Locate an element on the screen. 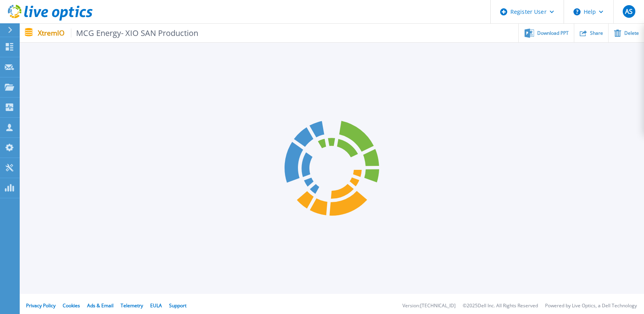 The height and width of the screenshot is (314, 644). p: XtremIO is located at coordinates (118, 33).